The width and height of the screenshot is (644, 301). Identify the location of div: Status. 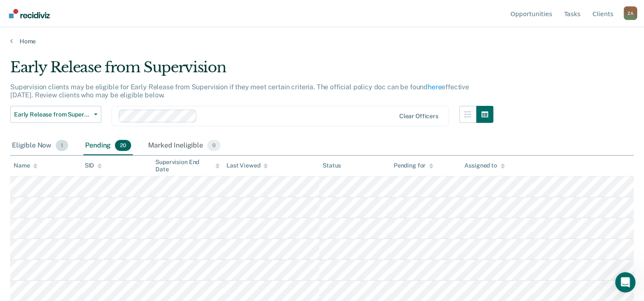
(332, 165).